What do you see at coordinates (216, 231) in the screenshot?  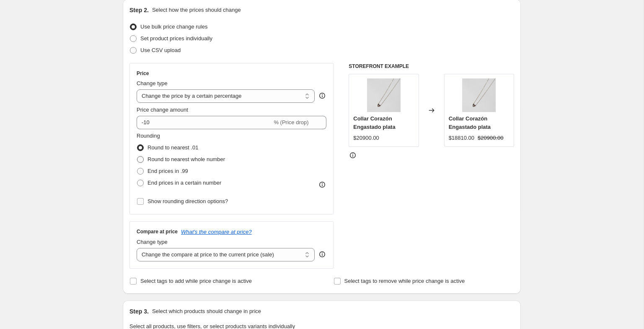 I see `button: What's the compare at price?` at bounding box center [216, 231].